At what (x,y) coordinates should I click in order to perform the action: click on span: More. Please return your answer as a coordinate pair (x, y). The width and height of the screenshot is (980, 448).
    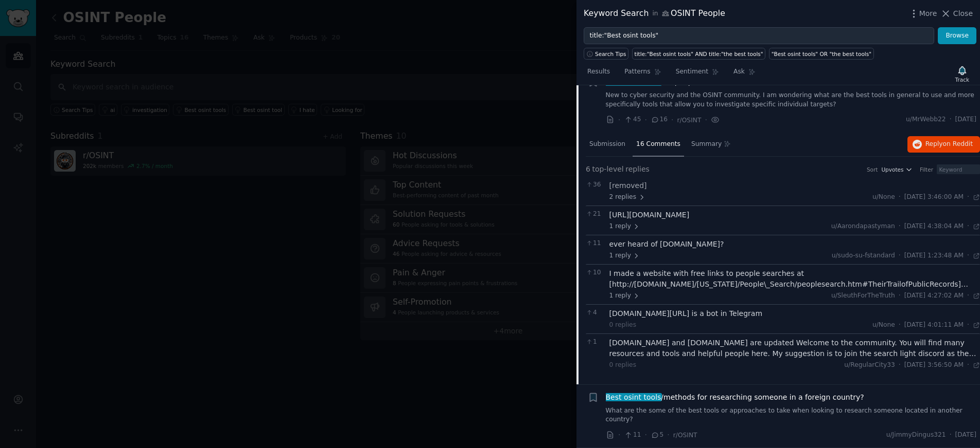
    Looking at the image, I should click on (929, 14).